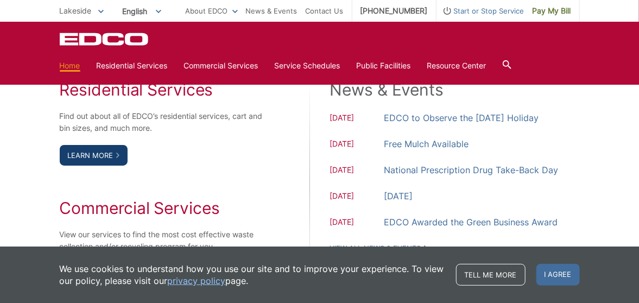 This screenshot has width=639, height=303. What do you see at coordinates (457, 66) in the screenshot?
I see `a: Resource Center` at bounding box center [457, 66].